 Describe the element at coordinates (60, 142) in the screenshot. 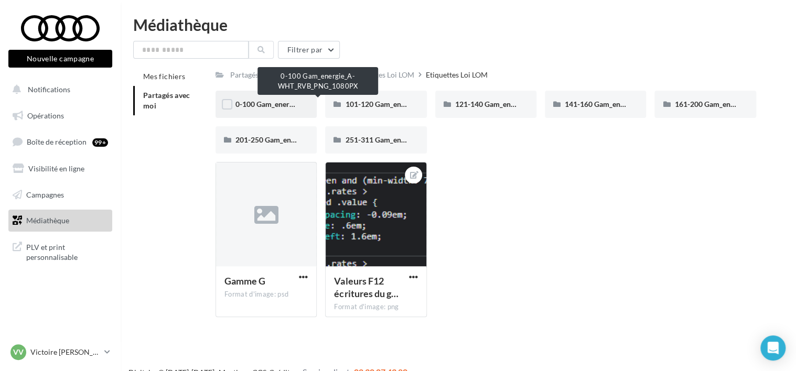

I see `a: Boîte de réception99+` at that location.